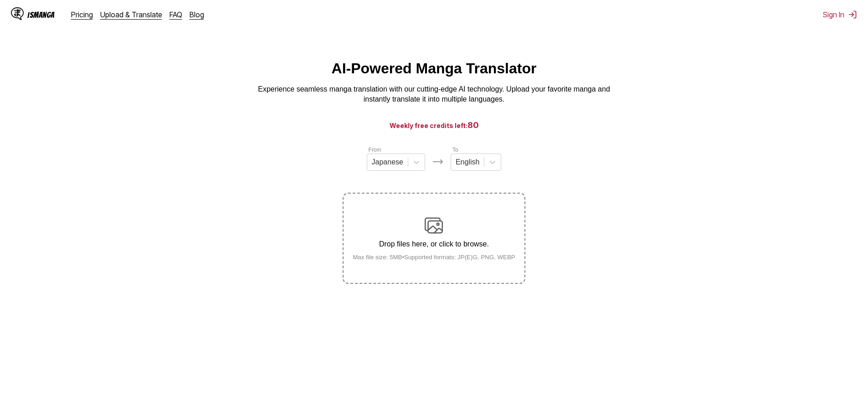 The width and height of the screenshot is (868, 415). Describe the element at coordinates (131, 15) in the screenshot. I see `a: Upload & Translate` at that location.